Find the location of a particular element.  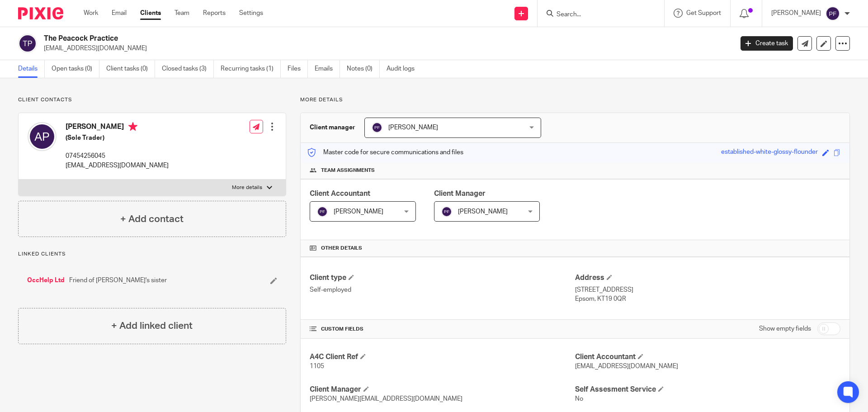

a: Create task is located at coordinates (767, 44).